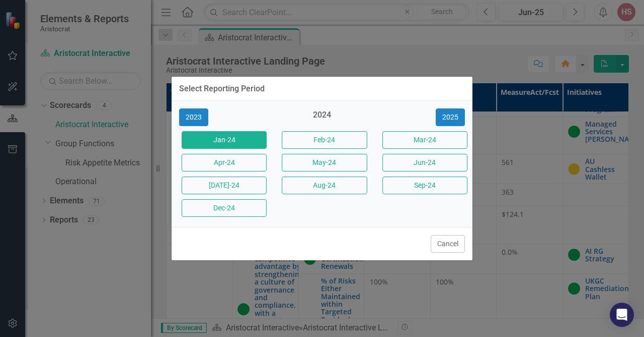 Image resolution: width=644 pixels, height=337 pixels. What do you see at coordinates (322, 118) in the screenshot?
I see `div: 2024` at bounding box center [322, 118].